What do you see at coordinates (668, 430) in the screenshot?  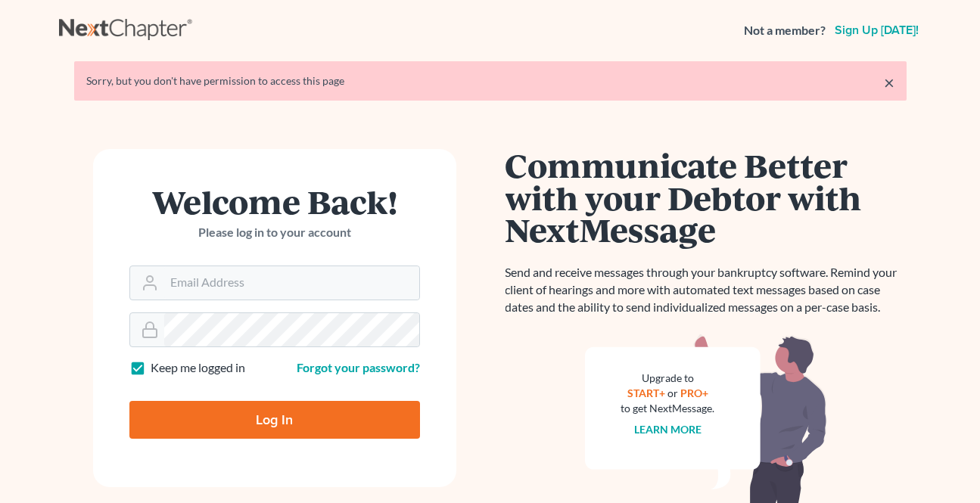 I see `a: Learn more` at bounding box center [668, 430].